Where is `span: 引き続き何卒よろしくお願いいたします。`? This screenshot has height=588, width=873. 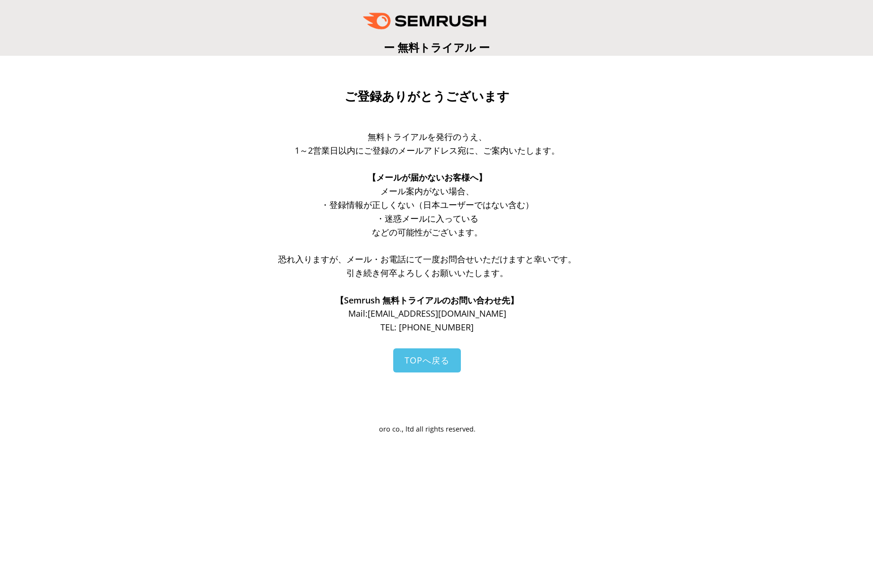 span: 引き続き何卒よろしくお願いいたします。 is located at coordinates (427, 273).